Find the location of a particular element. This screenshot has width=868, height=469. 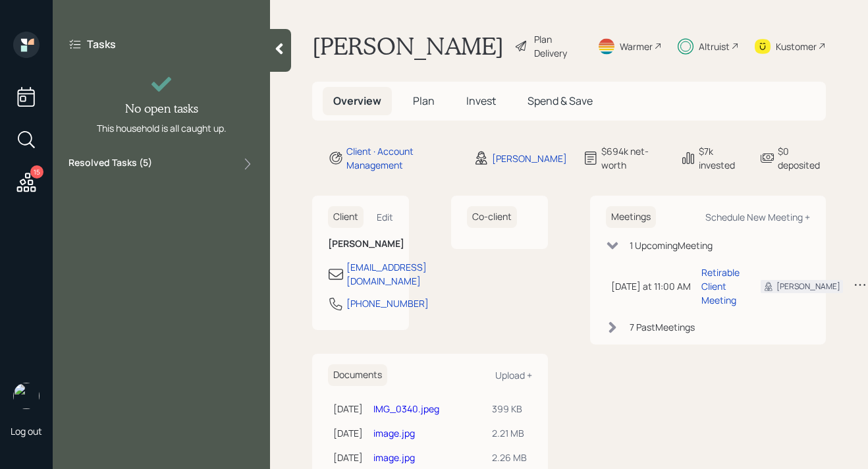

div: Warmer is located at coordinates (636, 46).